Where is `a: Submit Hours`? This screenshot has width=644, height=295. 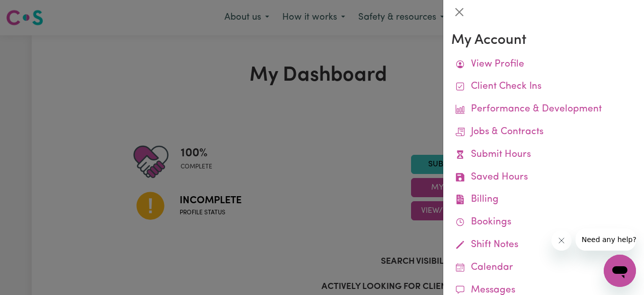
a: Submit Hours is located at coordinates (544, 154).